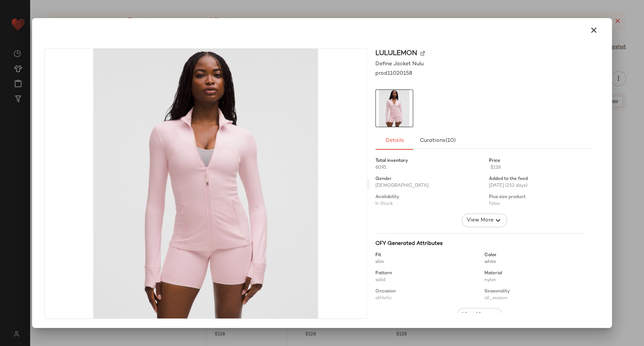 The image size is (644, 346). What do you see at coordinates (394, 141) in the screenshot?
I see `span: Details` at bounding box center [394, 141].